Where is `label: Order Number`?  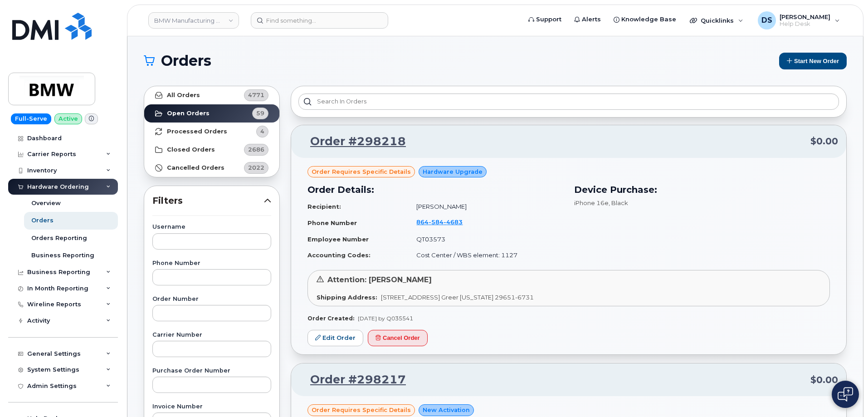 label: Order Number is located at coordinates (212, 299).